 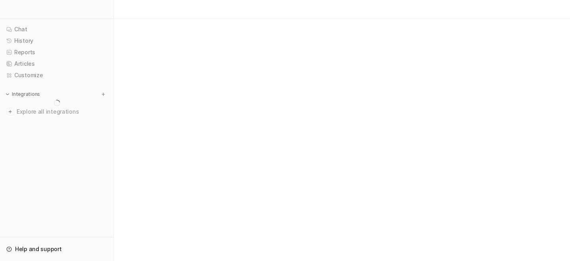 I want to click on a: Customize, so click(x=57, y=75).